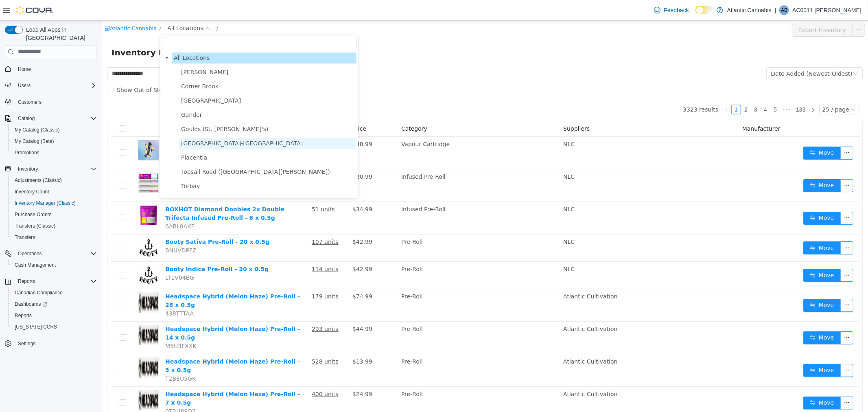 This screenshot has width=868, height=412. What do you see at coordinates (38, 180) in the screenshot?
I see `span: Adjustments (Classic)` at bounding box center [38, 180].